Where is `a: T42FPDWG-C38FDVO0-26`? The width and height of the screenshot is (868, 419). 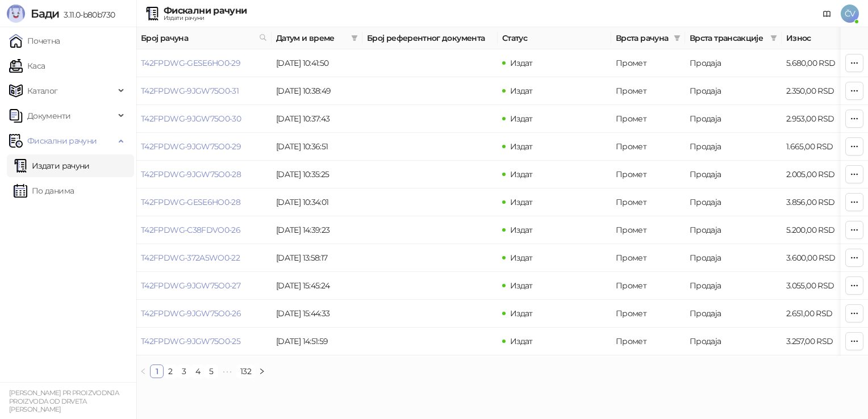 a: T42FPDWG-C38FDVO0-26 is located at coordinates (190, 230).